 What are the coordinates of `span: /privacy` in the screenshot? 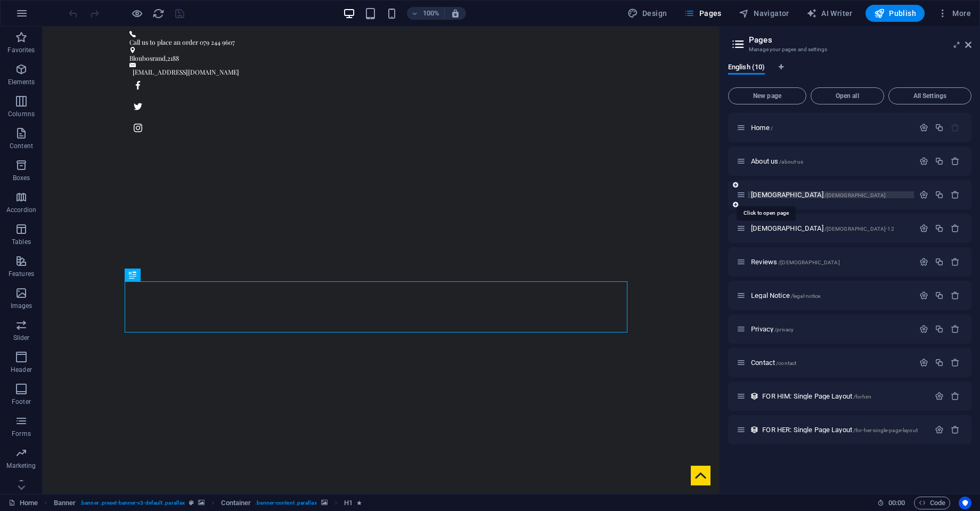 It's located at (784, 330).